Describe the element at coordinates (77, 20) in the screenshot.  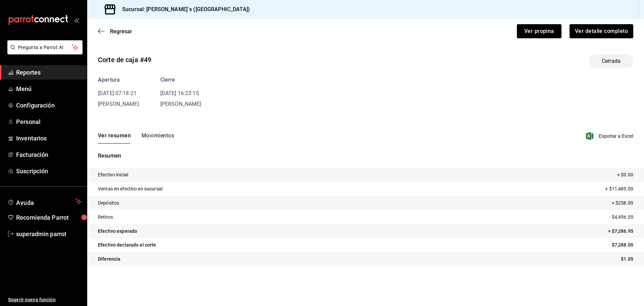
I see `button: open_drawer_menu` at that location.